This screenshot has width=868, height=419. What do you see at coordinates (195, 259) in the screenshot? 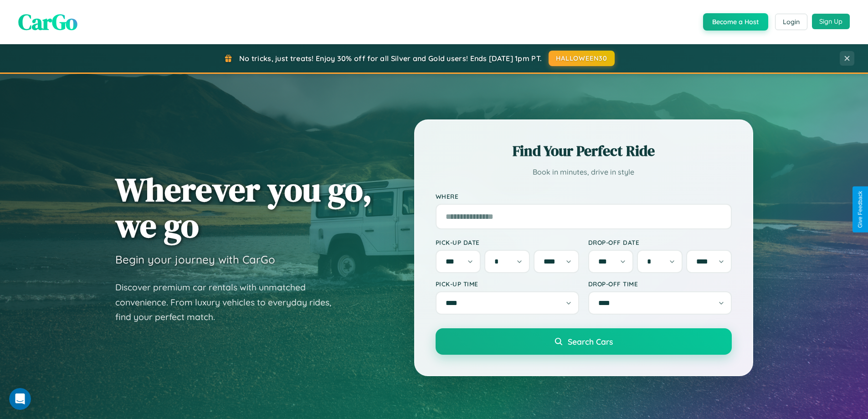
I see `h3: Begin your journey with CarGo` at bounding box center [195, 259].